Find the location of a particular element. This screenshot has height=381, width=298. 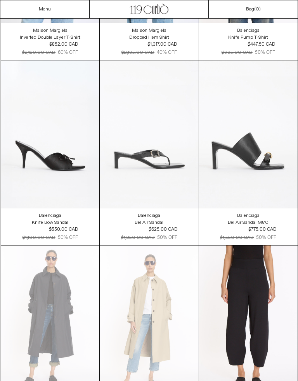

div: $895.00 CAD is located at coordinates (237, 53).